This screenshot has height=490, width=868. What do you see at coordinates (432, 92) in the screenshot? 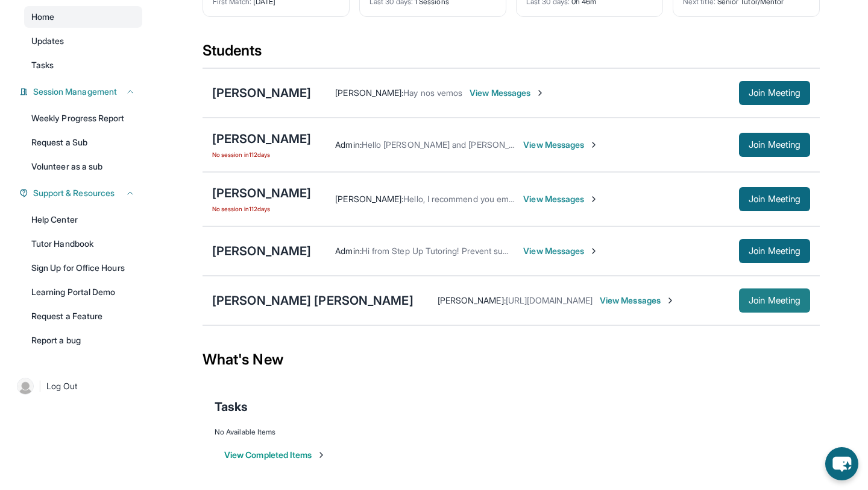
I see `span: Hay nos vemos` at bounding box center [432, 92].